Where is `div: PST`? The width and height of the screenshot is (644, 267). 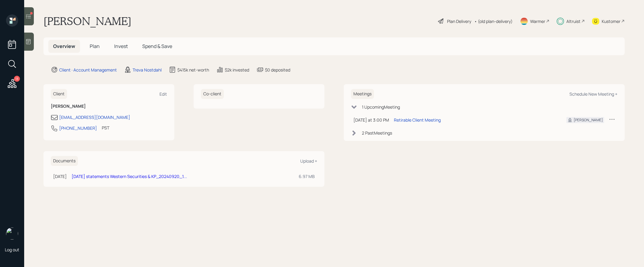
div: PST is located at coordinates (105, 127).